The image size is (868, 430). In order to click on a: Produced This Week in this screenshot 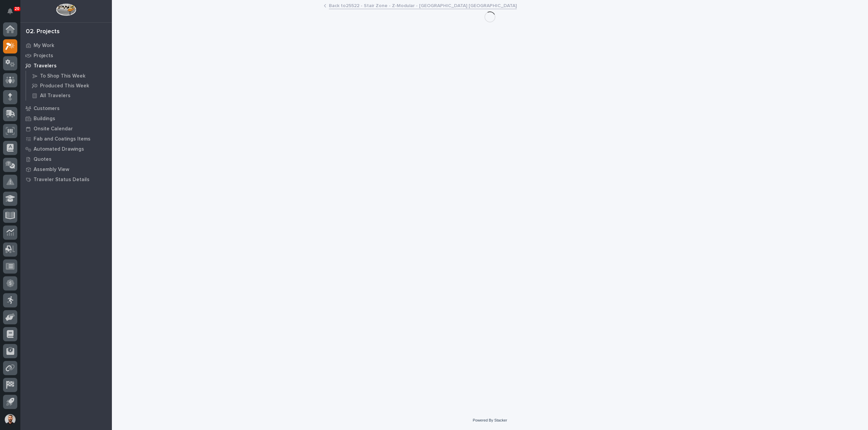, I will do `click(69, 86)`.